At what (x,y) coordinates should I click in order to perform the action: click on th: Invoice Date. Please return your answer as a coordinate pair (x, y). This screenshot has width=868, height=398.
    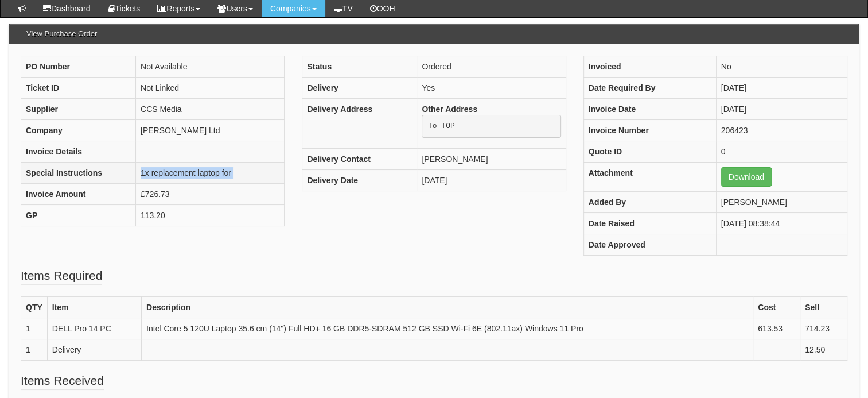
    Looking at the image, I should click on (649, 109).